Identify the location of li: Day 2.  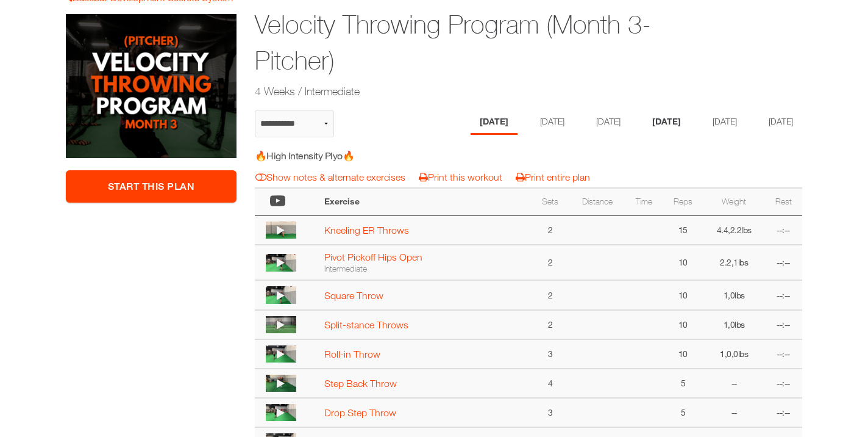
(552, 122).